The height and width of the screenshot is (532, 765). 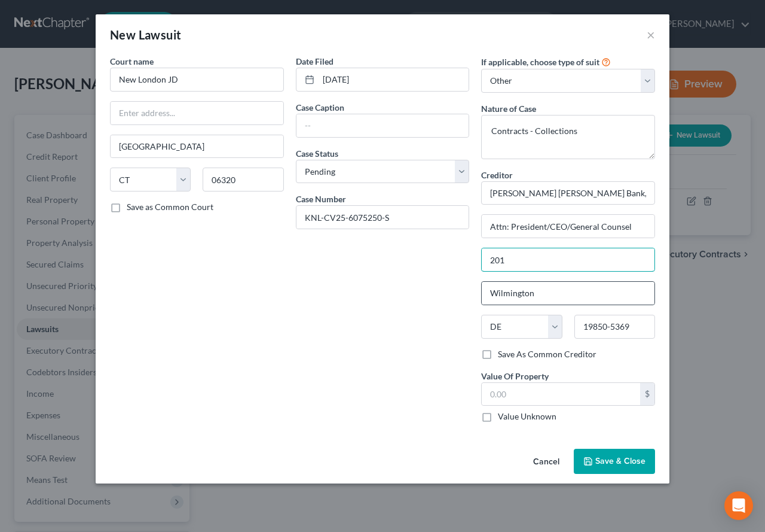 I want to click on input: 0.00, so click(x=561, y=394).